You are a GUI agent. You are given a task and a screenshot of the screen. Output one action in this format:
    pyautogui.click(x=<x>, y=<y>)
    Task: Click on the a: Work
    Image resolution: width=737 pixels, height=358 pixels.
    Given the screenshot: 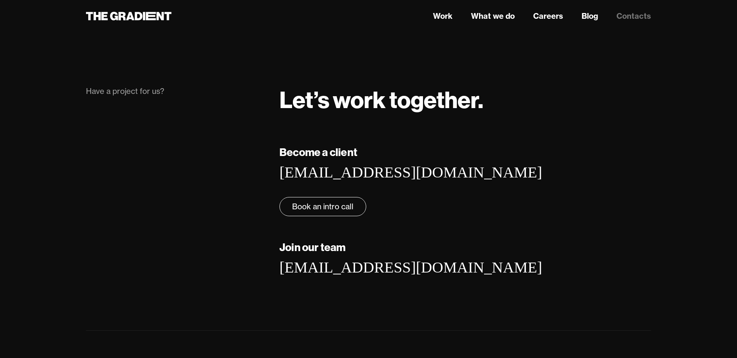 What is the action you would take?
    pyautogui.click(x=442, y=16)
    